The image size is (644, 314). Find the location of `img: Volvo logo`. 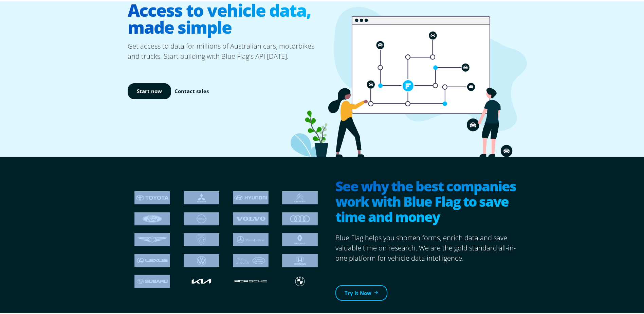

img: Volvo logo is located at coordinates (251, 217).